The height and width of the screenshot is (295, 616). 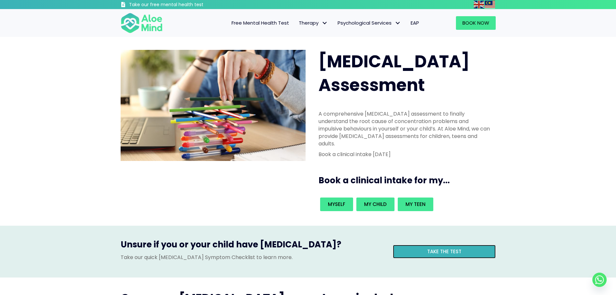 What do you see at coordinates (490, 4) in the screenshot?
I see `a: Malay` at bounding box center [490, 4].